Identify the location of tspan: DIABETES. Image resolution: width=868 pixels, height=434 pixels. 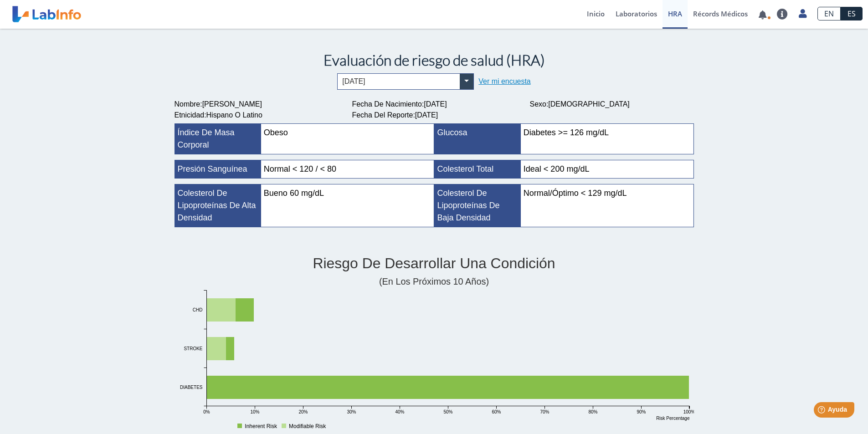
(192, 387).